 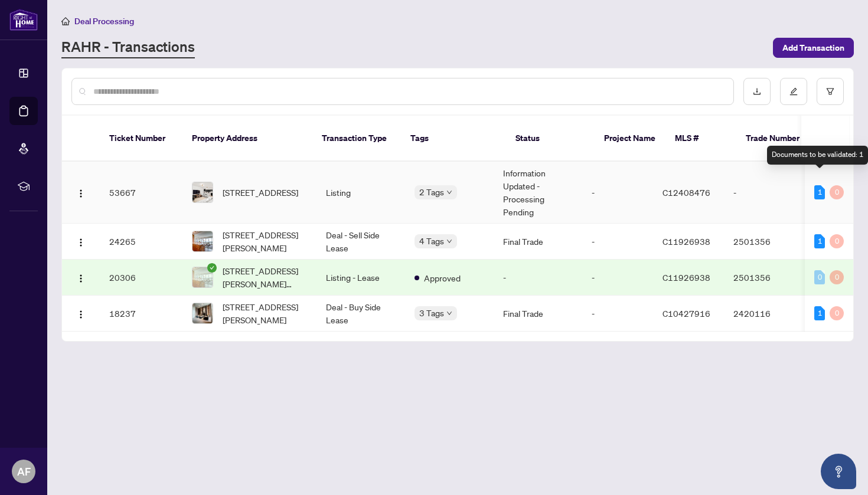 I want to click on a: RAHR - Transactions, so click(x=128, y=48).